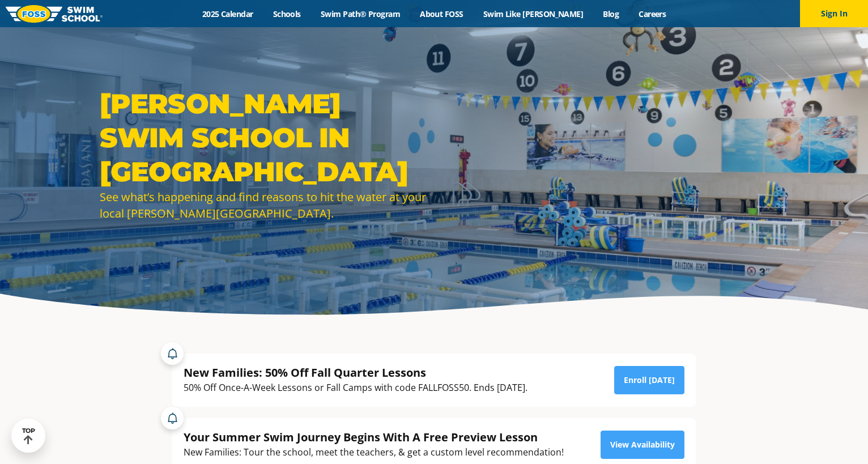 The height and width of the screenshot is (464, 868). What do you see at coordinates (373, 452) in the screenshot?
I see `div: New Families: Tour the school, meet the teachers, & get a custom level recommendation!` at bounding box center [373, 452].